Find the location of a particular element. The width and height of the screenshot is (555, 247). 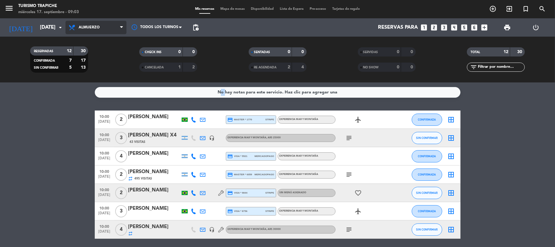

span: Lista de Espera is located at coordinates (292, 9).